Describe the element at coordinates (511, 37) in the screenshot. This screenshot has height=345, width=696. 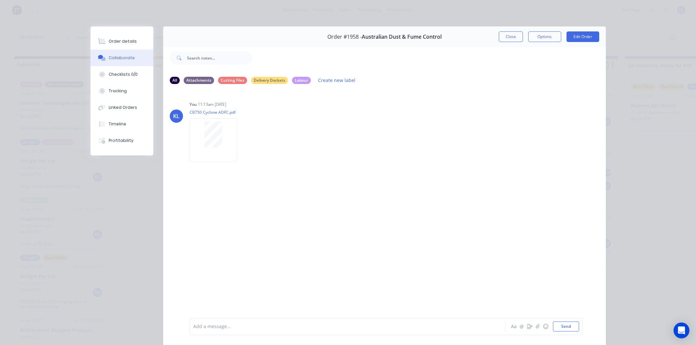
I see `button: Close` at that location.